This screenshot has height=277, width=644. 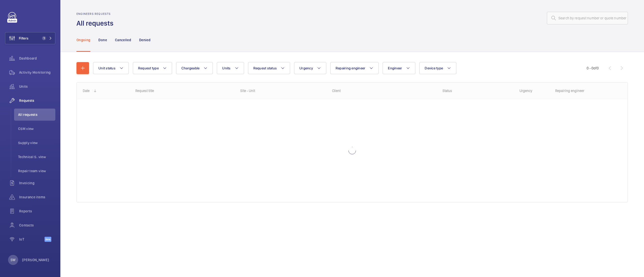 What do you see at coordinates (37, 142) in the screenshot?
I see `span: Supply view` at bounding box center [37, 142].